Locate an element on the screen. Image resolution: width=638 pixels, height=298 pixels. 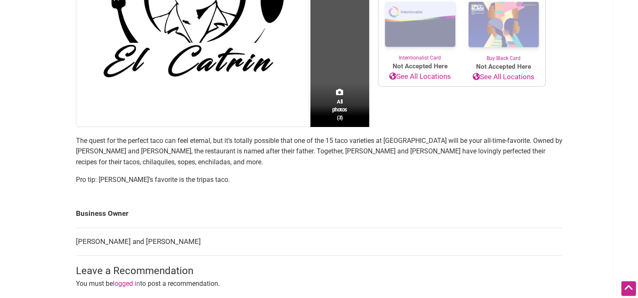
div: Scroll Back to Top is located at coordinates (629, 289).